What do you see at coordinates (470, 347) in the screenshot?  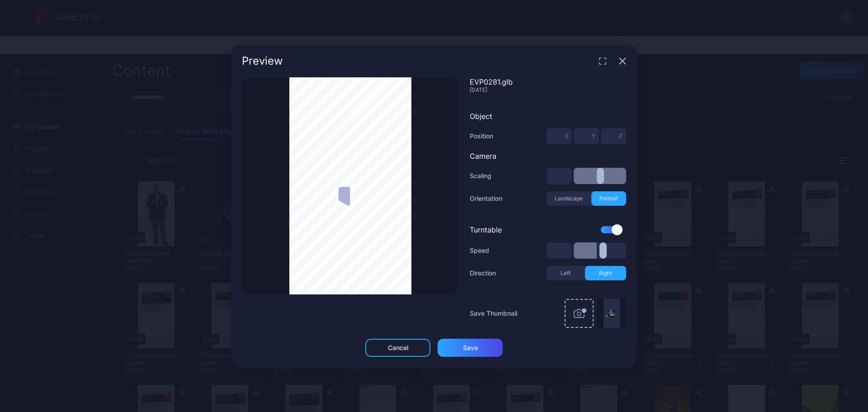 I see `div: Save` at bounding box center [470, 347].